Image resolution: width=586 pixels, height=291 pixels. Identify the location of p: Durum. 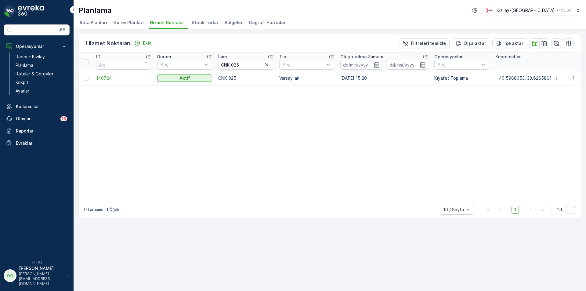
(164, 57).